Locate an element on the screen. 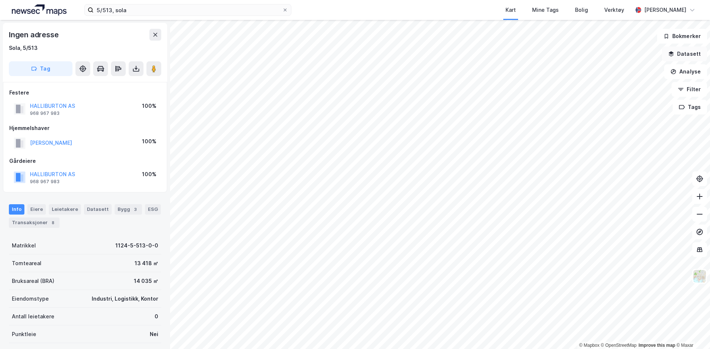 The image size is (710, 349). div: 13 418 ㎡ is located at coordinates (146, 264).